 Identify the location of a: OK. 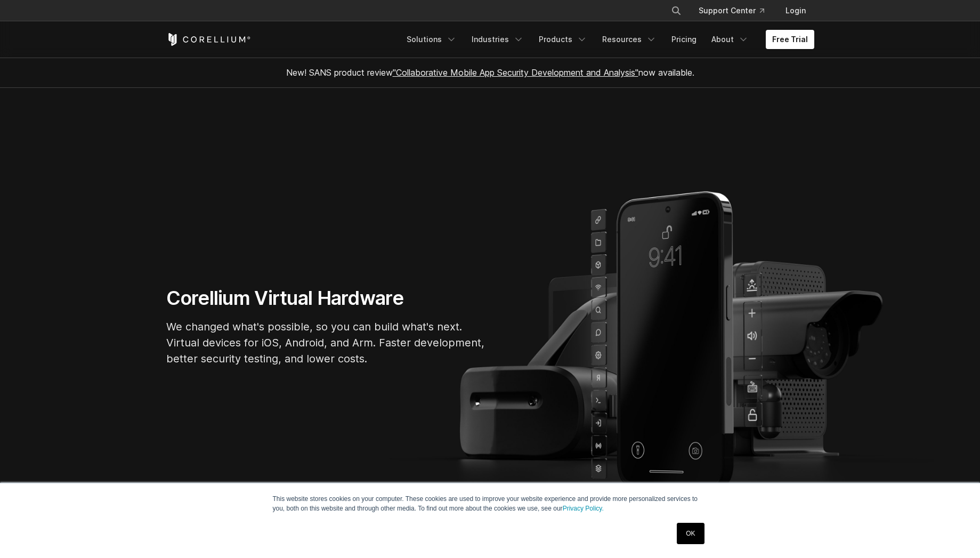
(690, 533).